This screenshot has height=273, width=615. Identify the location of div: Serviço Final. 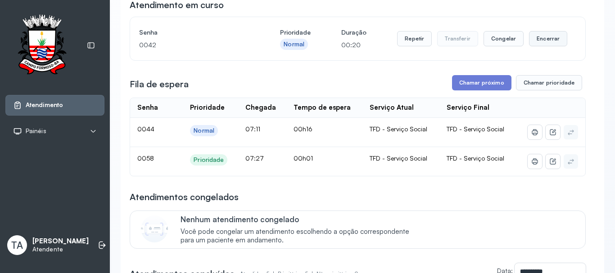
(468, 108).